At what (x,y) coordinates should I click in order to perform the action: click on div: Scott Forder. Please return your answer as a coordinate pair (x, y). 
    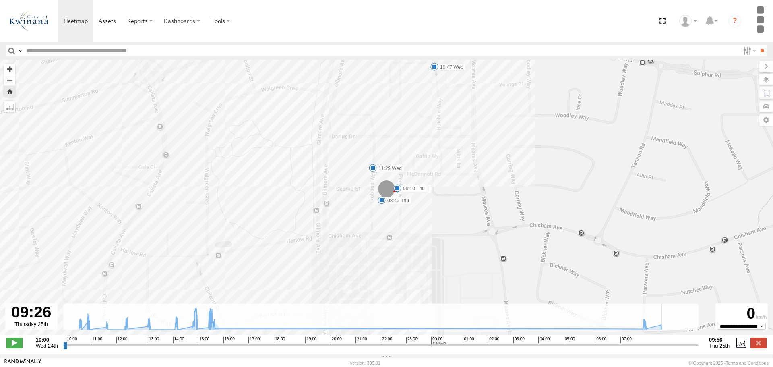
    Looking at the image, I should click on (688, 21).